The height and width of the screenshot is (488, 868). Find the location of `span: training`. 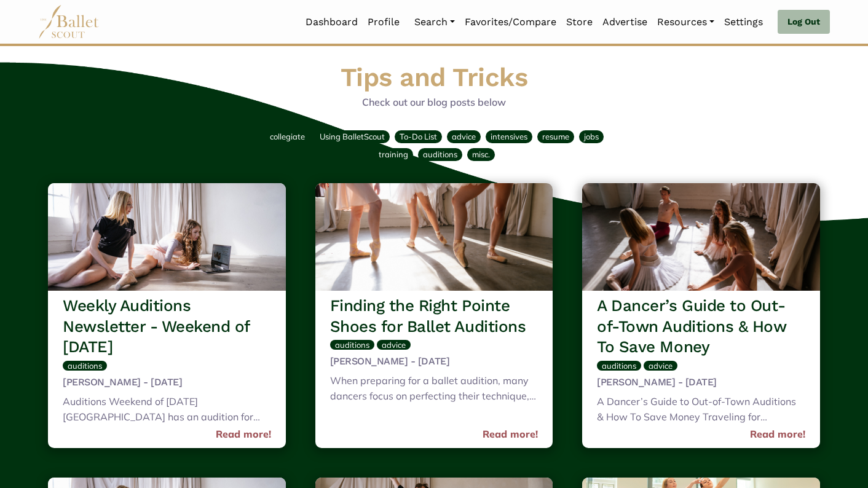

span: training is located at coordinates (393, 154).